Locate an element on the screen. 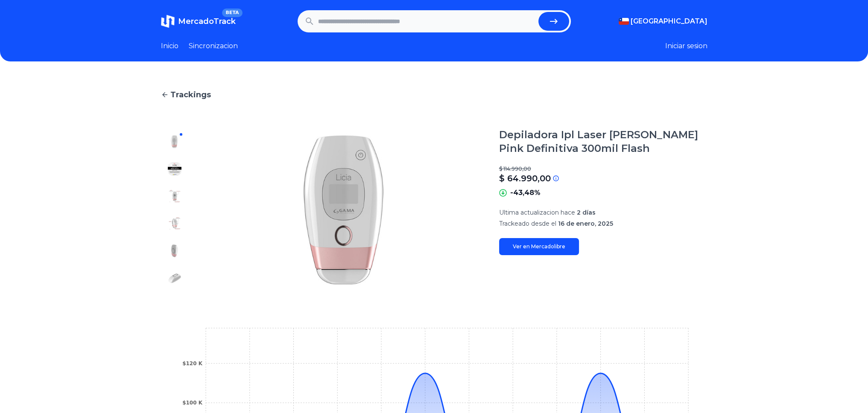  p: -43,48% is located at coordinates (526, 193).